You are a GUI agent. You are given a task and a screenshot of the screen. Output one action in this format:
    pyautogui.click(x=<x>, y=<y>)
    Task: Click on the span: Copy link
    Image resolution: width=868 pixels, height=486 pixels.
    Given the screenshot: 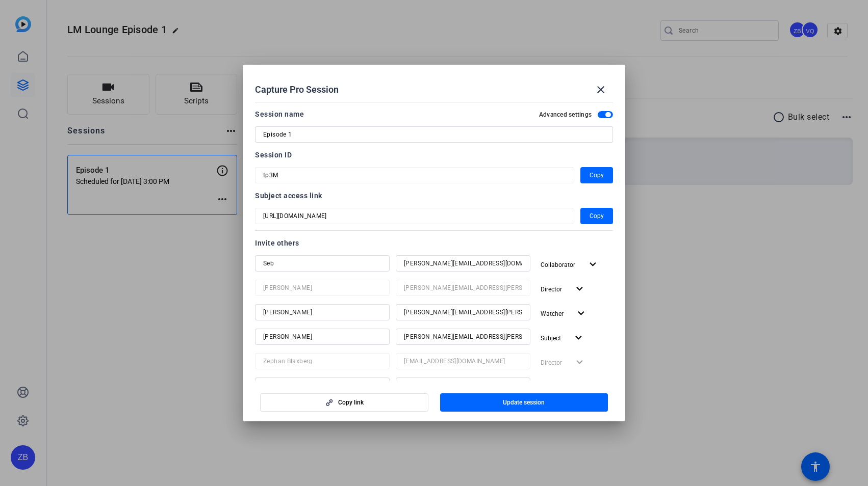 What is the action you would take?
    pyautogui.click(x=350, y=402)
    